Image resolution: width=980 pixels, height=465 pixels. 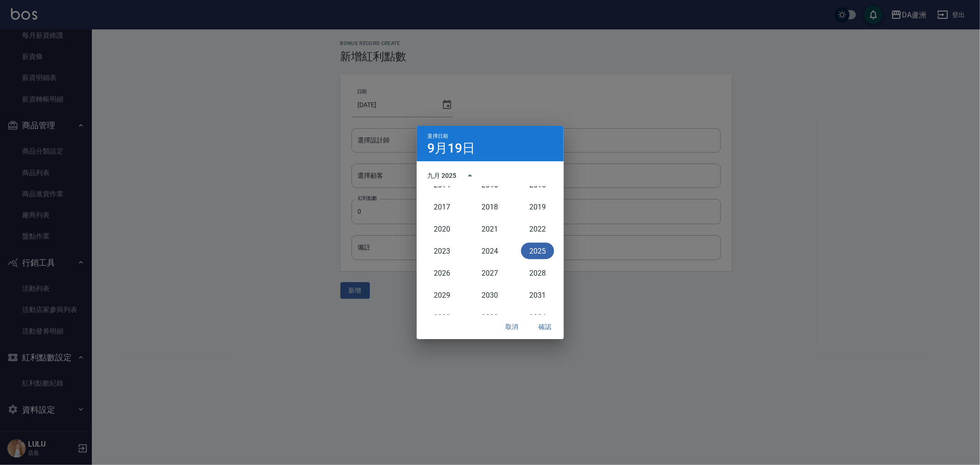 I want to click on button: 2025, so click(x=538, y=251).